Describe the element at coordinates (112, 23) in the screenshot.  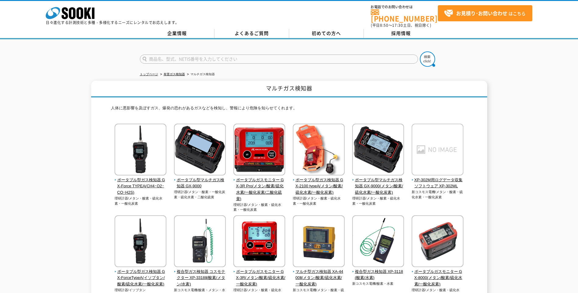
I see `p: 日々進化する計測技術と多種・多様化するニーズにレンタルでお応えします。` at that location.